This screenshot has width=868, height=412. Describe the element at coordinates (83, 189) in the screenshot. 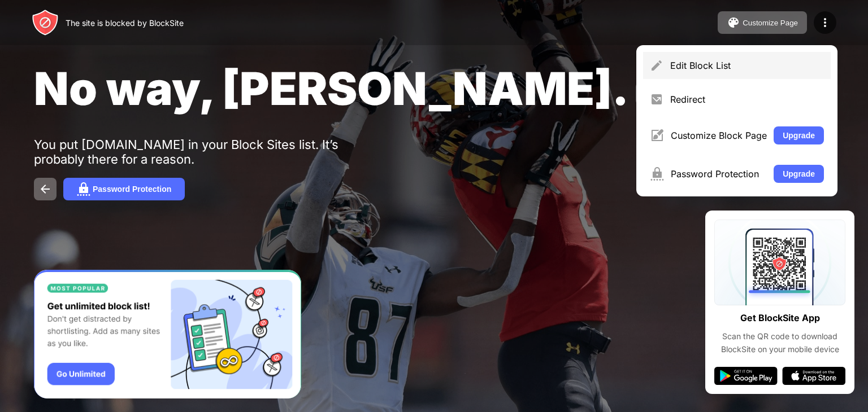

I see `img: password.svg` at that location.